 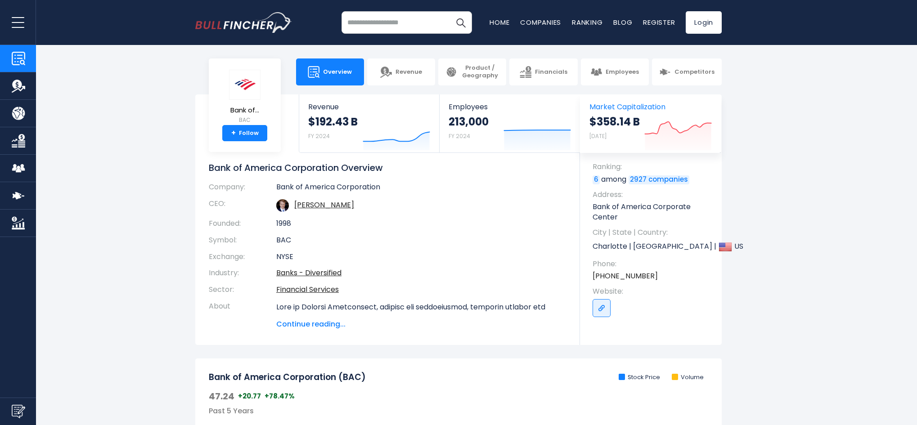 I want to click on a: 2927 companies, so click(x=659, y=180).